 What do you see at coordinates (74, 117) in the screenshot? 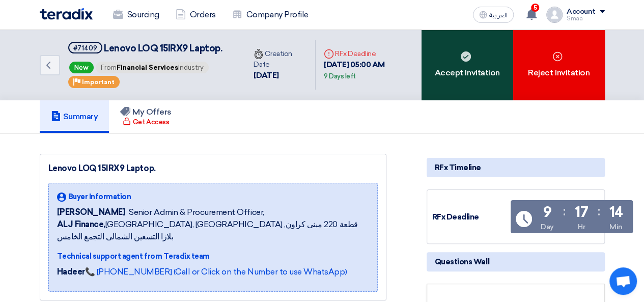
I see `h5: Summary` at bounding box center [74, 117].